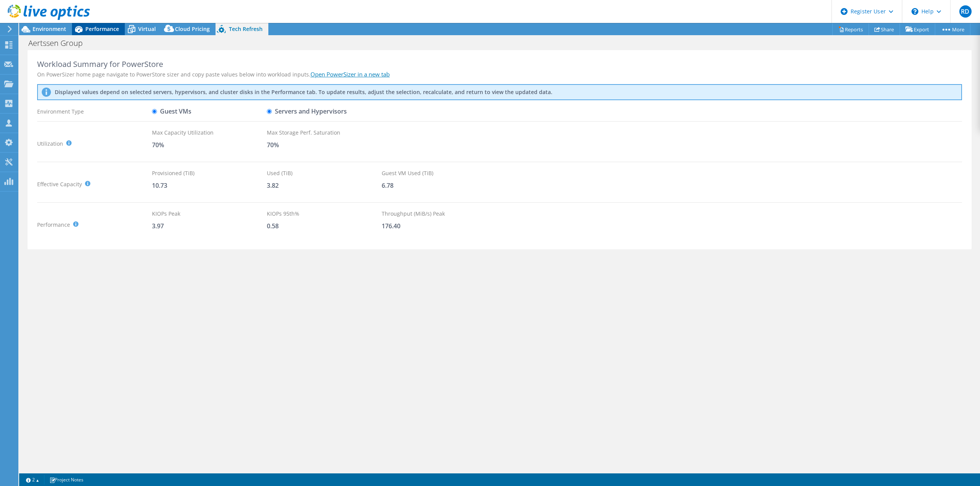 Image resolution: width=980 pixels, height=486 pixels. Describe the element at coordinates (147, 29) in the screenshot. I see `span: Virtual` at that location.